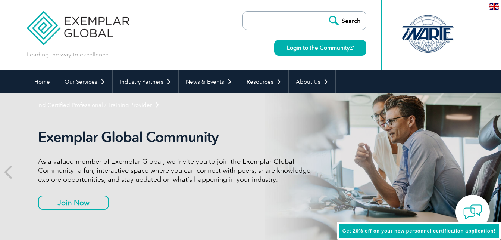  What do you see at coordinates (352, 47) in the screenshot?
I see `img: open_square.png` at bounding box center [352, 47].